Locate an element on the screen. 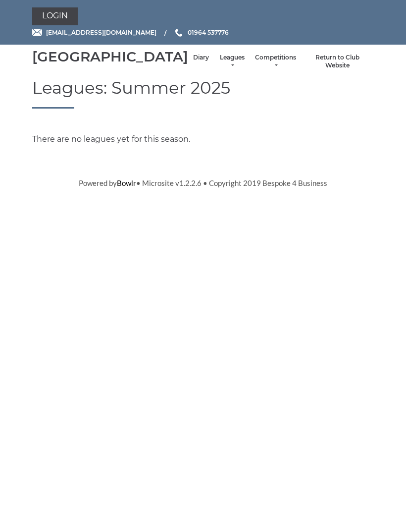 This screenshot has width=406, height=532. span: 01964 537776 is located at coordinates (208, 32).